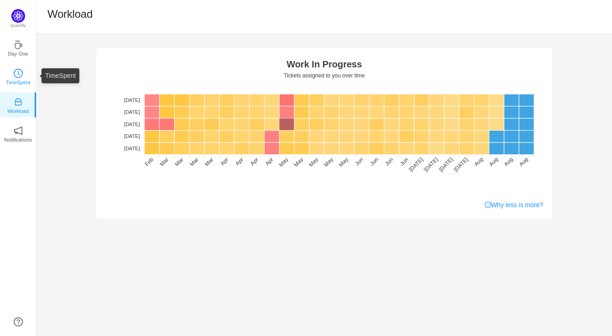 This screenshot has height=336, width=612. I want to click on a: Why less is more?, so click(514, 205).